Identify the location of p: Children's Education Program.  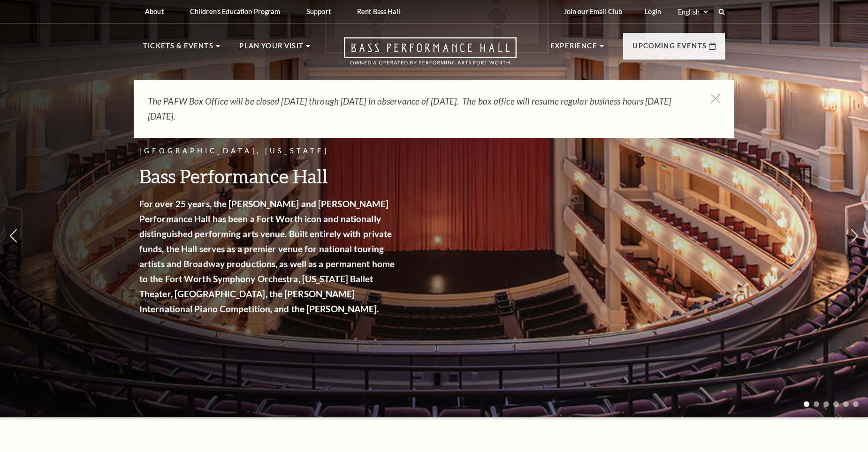
(235, 11).